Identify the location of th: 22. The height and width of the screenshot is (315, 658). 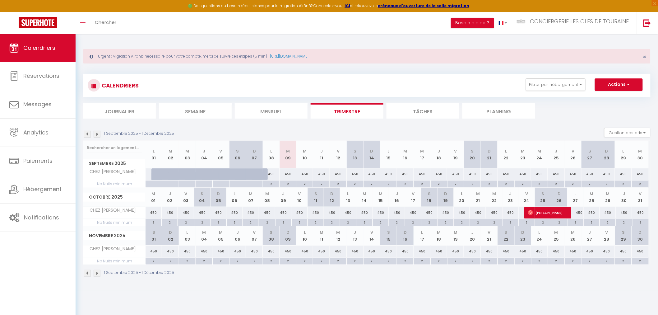
(506, 235).